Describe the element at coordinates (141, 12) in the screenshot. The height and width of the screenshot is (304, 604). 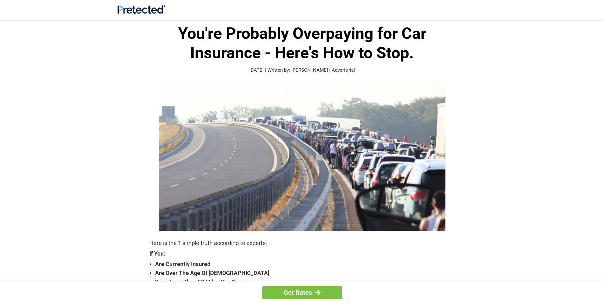
I see `a: Site Logo` at that location.